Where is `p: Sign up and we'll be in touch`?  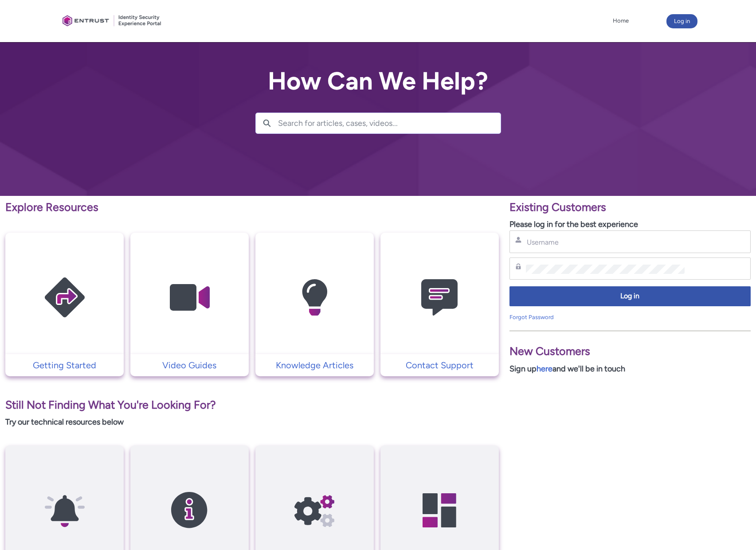 p: Sign up and we'll be in touch is located at coordinates (630, 369).